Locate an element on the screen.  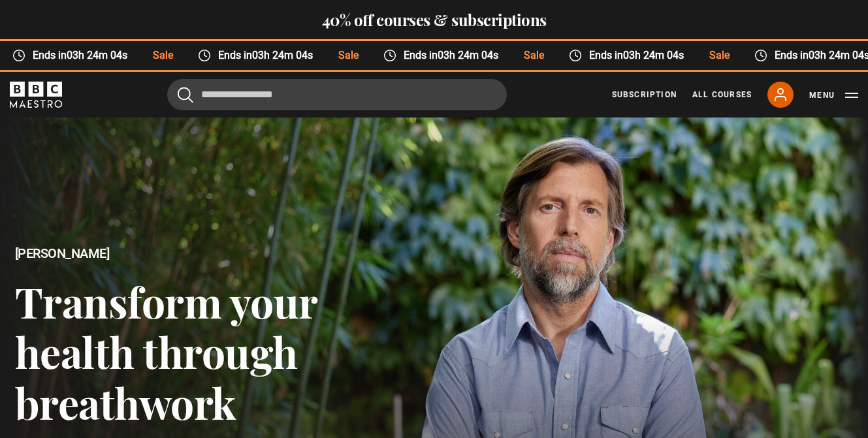
a: All Courses is located at coordinates (722, 95).